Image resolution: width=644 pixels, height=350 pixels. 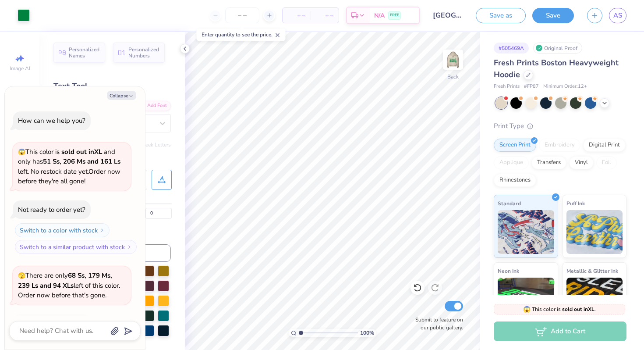 I want to click on img: Puff Ink, so click(x=595, y=232).